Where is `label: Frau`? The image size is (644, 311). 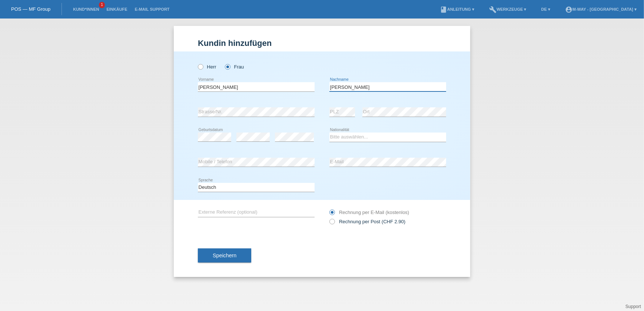
label: Frau is located at coordinates (234, 67).